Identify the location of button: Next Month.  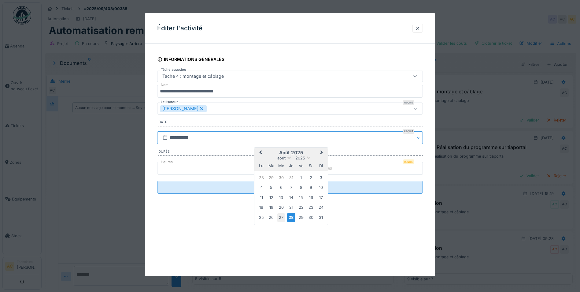
(322, 153).